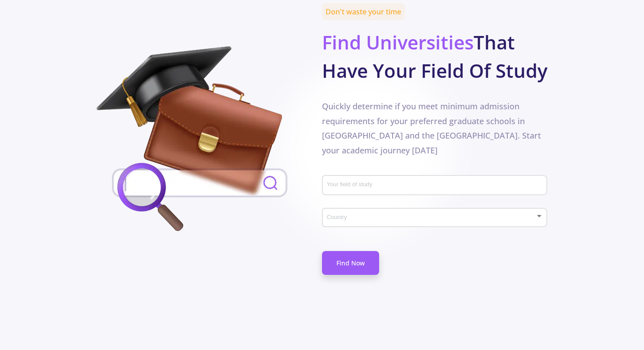 Image resolution: width=644 pixels, height=350 pixels. I want to click on span: Don't waste your time, so click(363, 12).